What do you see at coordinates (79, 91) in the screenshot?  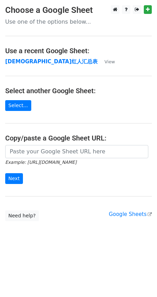 I see `h4: Select another Google Sheet:` at bounding box center [79, 91].